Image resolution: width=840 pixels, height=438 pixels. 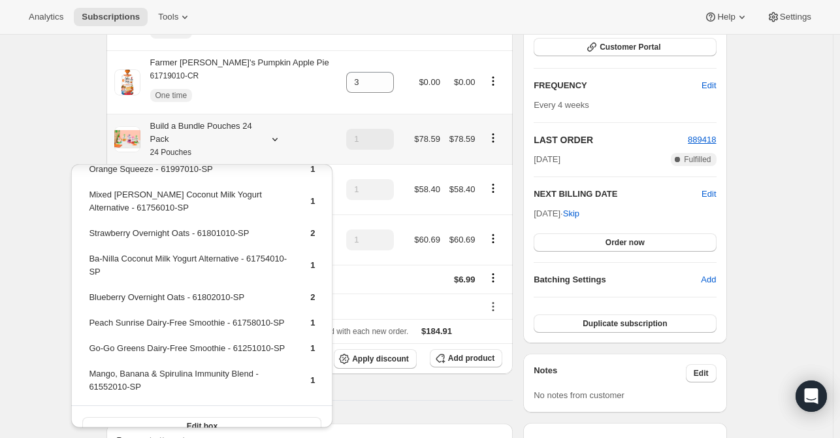 I want to click on button: Add, so click(x=708, y=280).